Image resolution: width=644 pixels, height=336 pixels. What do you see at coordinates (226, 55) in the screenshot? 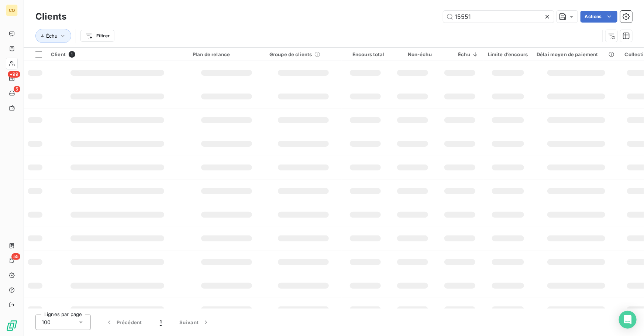
I see `div: Plan de relance` at bounding box center [226, 55].